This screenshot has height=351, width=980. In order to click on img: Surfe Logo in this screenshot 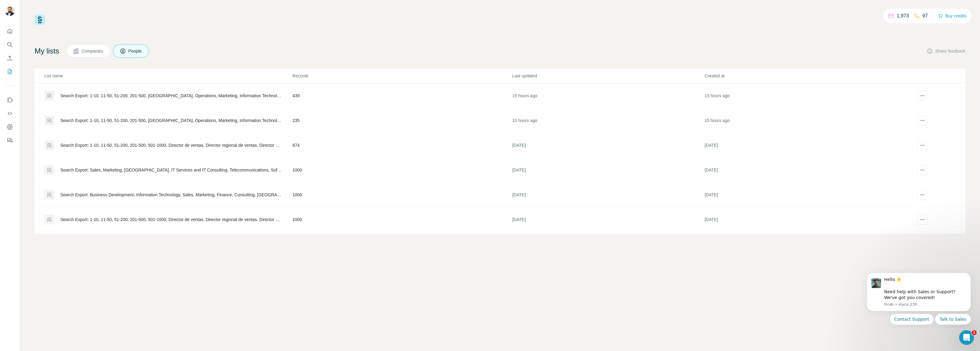, I will do `click(40, 20)`.